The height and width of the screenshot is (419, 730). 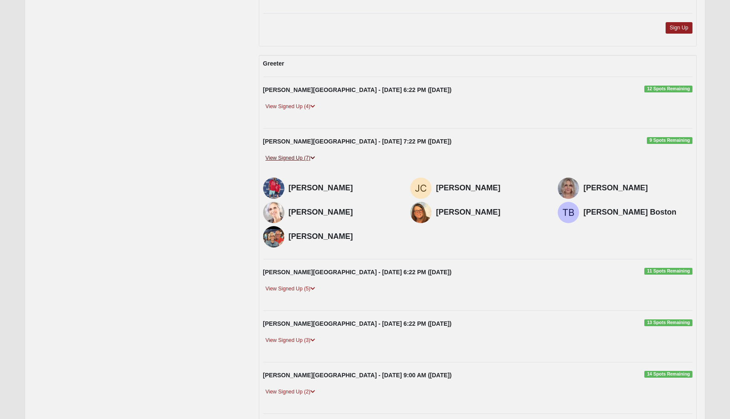 I want to click on img: John Carroll, so click(x=421, y=188).